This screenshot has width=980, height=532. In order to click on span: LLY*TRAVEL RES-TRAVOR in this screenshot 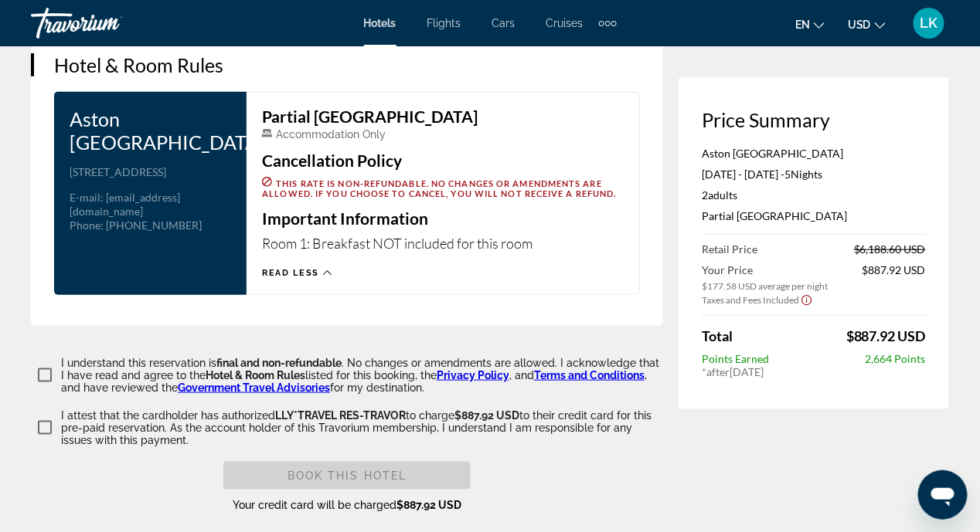, I will do `click(340, 416)`.